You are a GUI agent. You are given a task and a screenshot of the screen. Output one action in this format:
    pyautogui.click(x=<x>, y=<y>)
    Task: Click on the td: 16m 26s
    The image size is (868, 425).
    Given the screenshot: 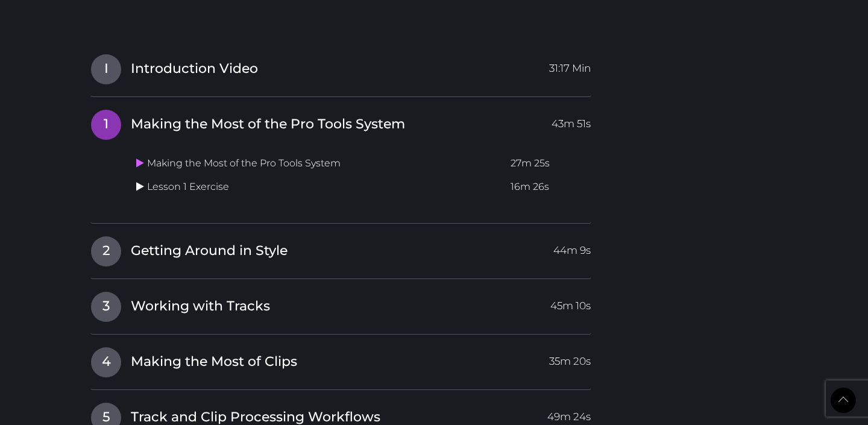 What is the action you would take?
    pyautogui.click(x=549, y=187)
    